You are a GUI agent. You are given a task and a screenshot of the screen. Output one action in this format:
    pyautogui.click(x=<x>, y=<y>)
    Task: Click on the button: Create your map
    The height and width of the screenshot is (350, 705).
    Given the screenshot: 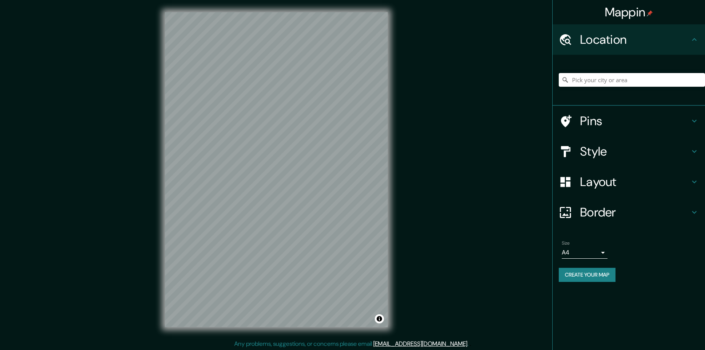 What is the action you would take?
    pyautogui.click(x=587, y=275)
    